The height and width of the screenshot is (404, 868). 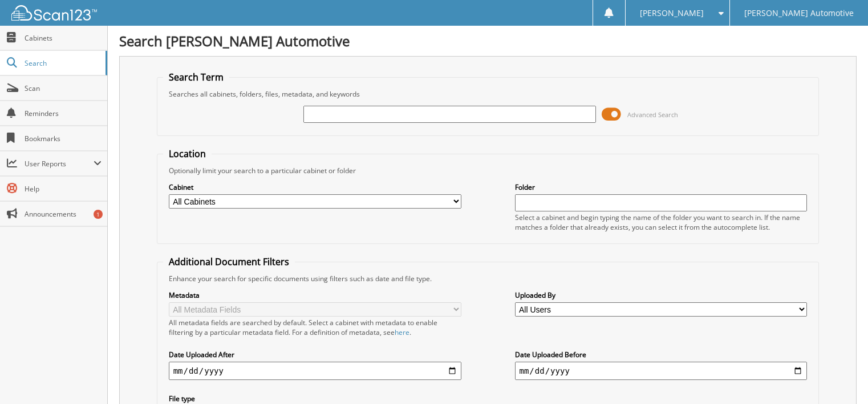 What do you see at coordinates (63, 214) in the screenshot?
I see `span: Announcements` at bounding box center [63, 214].